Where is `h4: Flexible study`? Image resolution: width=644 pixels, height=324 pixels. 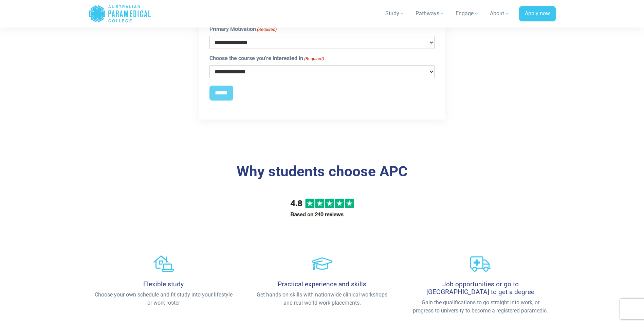 h4: Flexible study is located at coordinates (164, 284).